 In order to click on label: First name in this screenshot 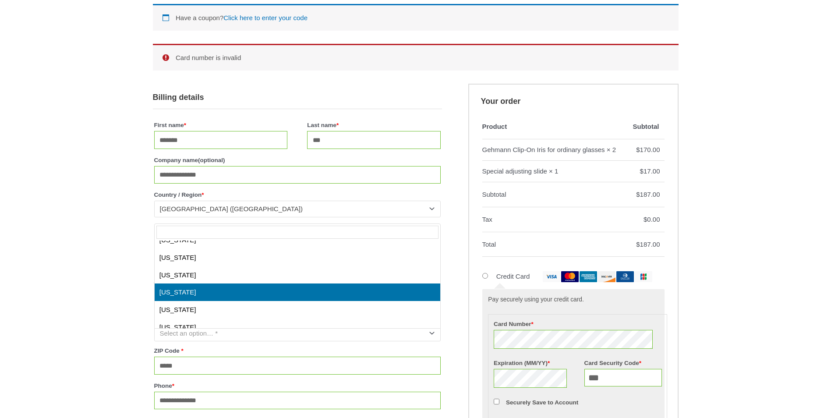, I will do `click(221, 125)`.